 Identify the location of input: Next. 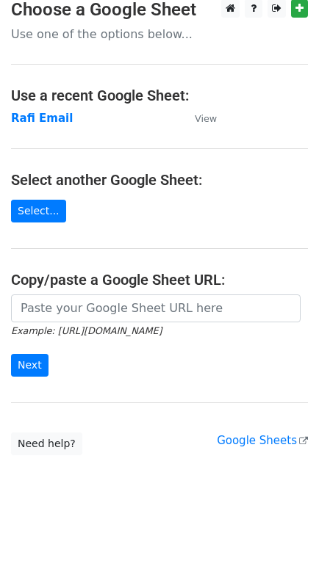
(29, 365).